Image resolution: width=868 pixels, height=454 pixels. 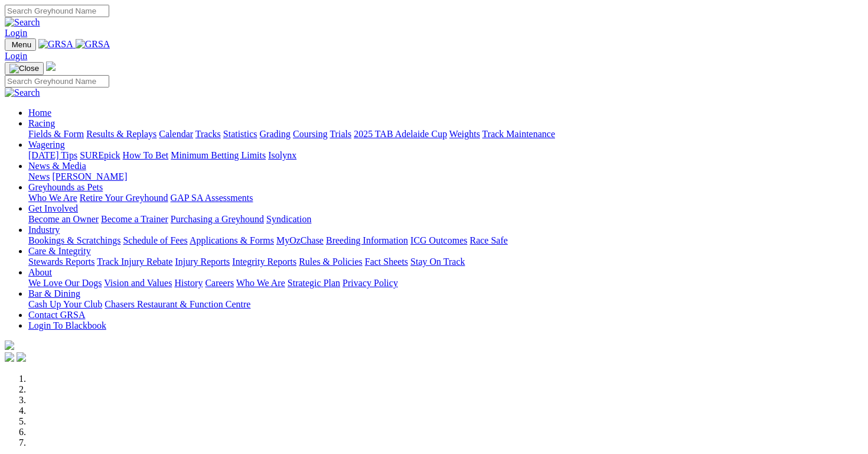 What do you see at coordinates (331, 261) in the screenshot?
I see `a: Rules & Policies` at bounding box center [331, 261].